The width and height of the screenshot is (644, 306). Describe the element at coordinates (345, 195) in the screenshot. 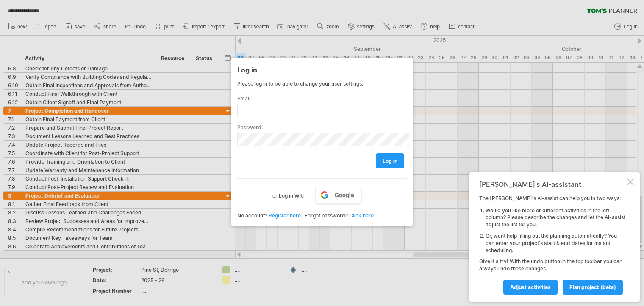

I see `span: Google` at that location.